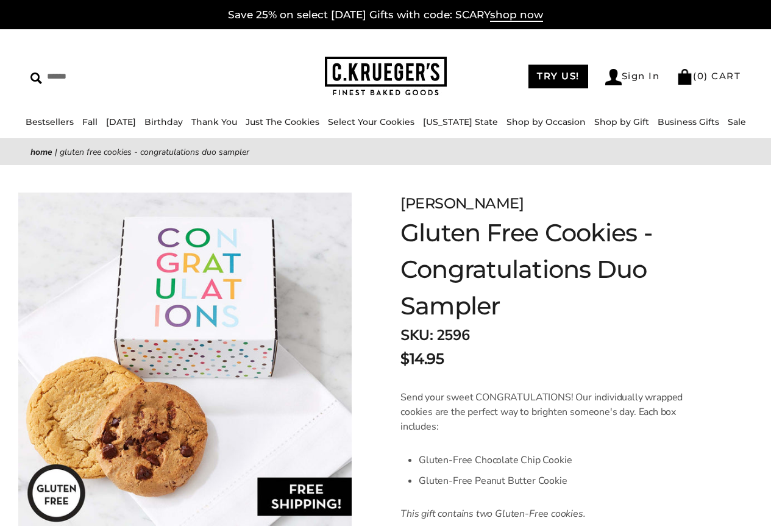 The height and width of the screenshot is (532, 771). I want to click on span: 0, so click(701, 76).